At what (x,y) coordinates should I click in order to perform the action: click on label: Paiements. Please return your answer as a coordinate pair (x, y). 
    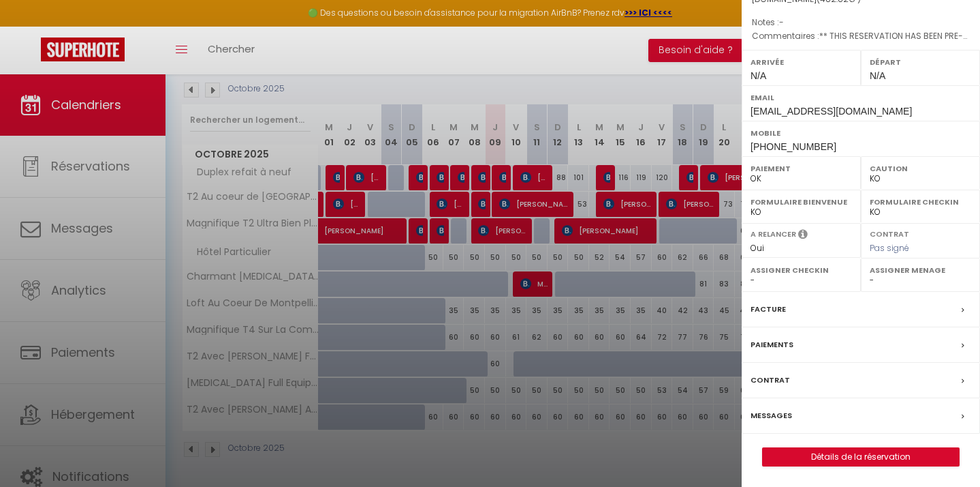
    Looking at the image, I should click on (772, 344).